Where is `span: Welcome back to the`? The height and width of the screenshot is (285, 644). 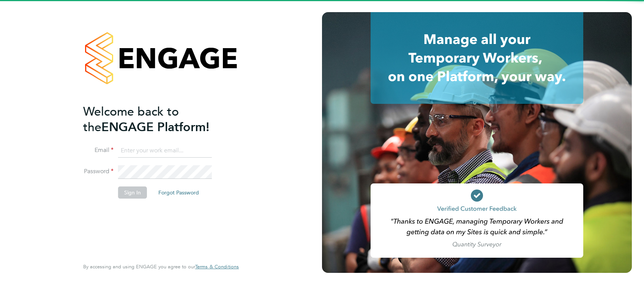
span: Welcome back to the is located at coordinates (131, 119).